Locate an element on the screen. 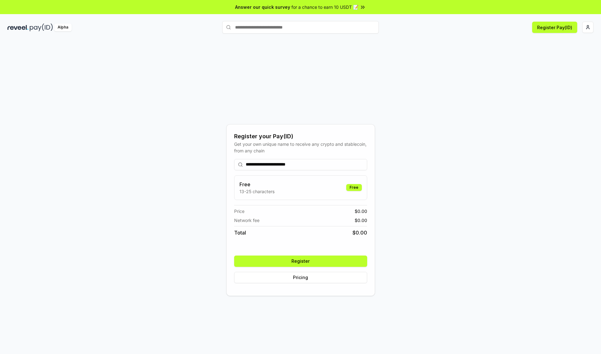 This screenshot has width=601, height=354. span: Total is located at coordinates (240, 232).